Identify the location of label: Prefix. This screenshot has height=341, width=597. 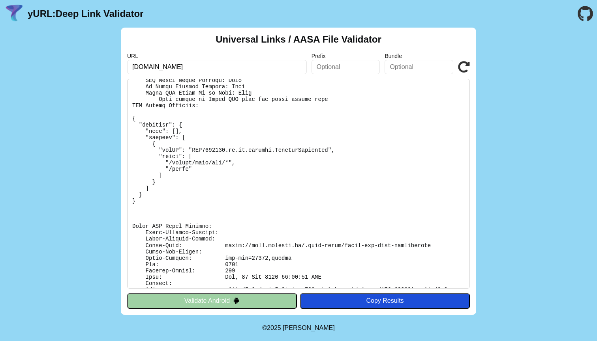
(346, 56).